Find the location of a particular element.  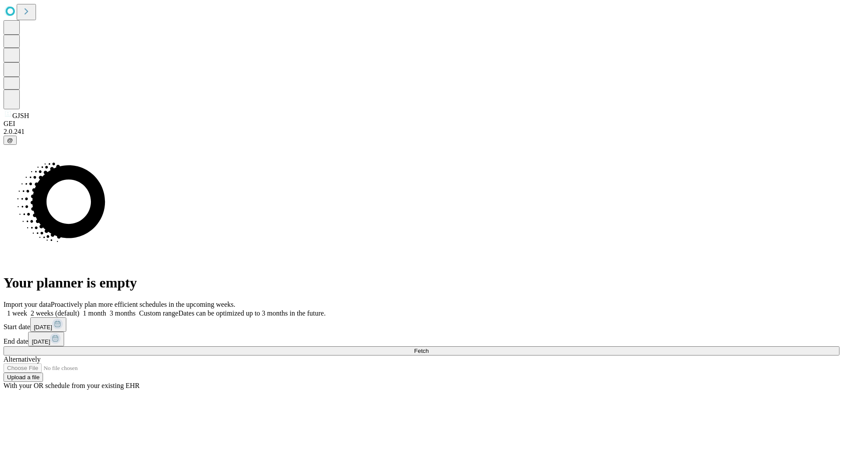

span: 2 weeks (default) is located at coordinates (55, 313).